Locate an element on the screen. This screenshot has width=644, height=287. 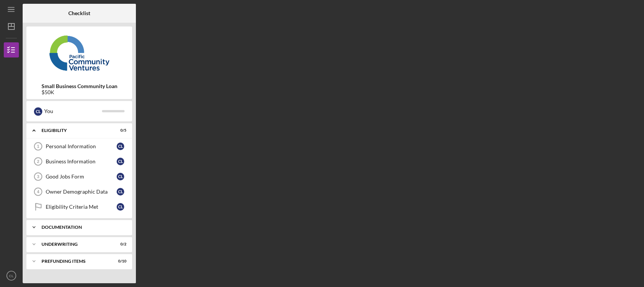
div: Personal Information is located at coordinates (82, 146).